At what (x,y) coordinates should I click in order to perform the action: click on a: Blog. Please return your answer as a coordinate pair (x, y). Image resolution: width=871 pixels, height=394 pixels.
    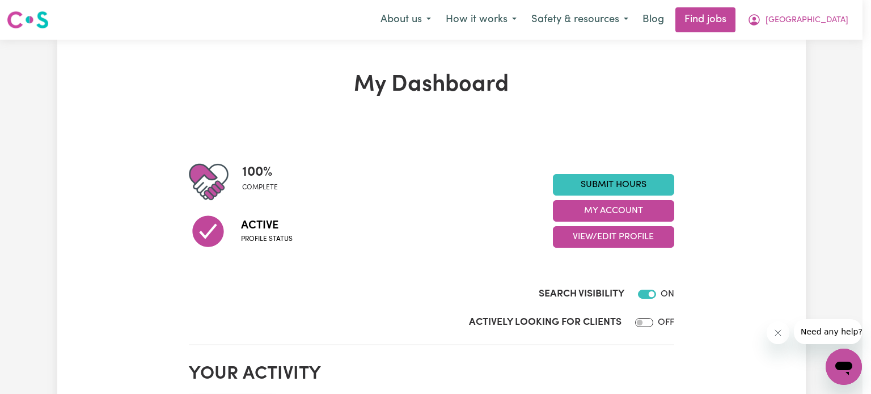
    Looking at the image, I should click on (653, 20).